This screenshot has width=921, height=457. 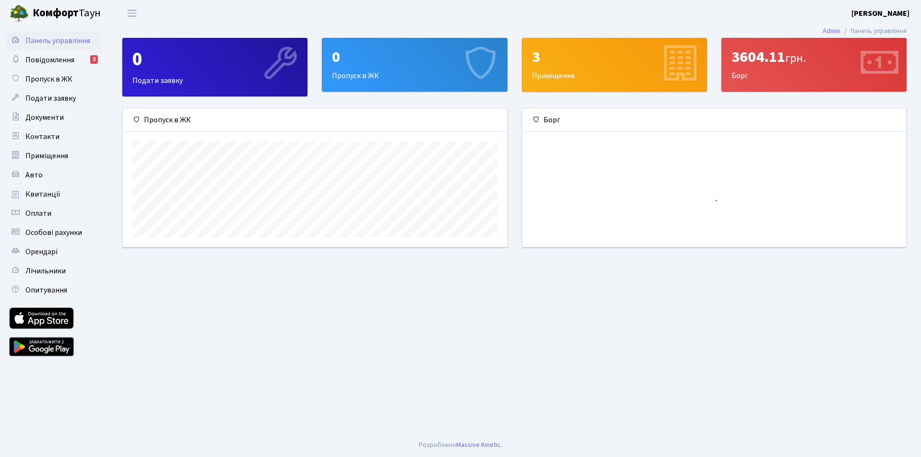 What do you see at coordinates (53, 252) in the screenshot?
I see `a: Орендарі` at bounding box center [53, 252].